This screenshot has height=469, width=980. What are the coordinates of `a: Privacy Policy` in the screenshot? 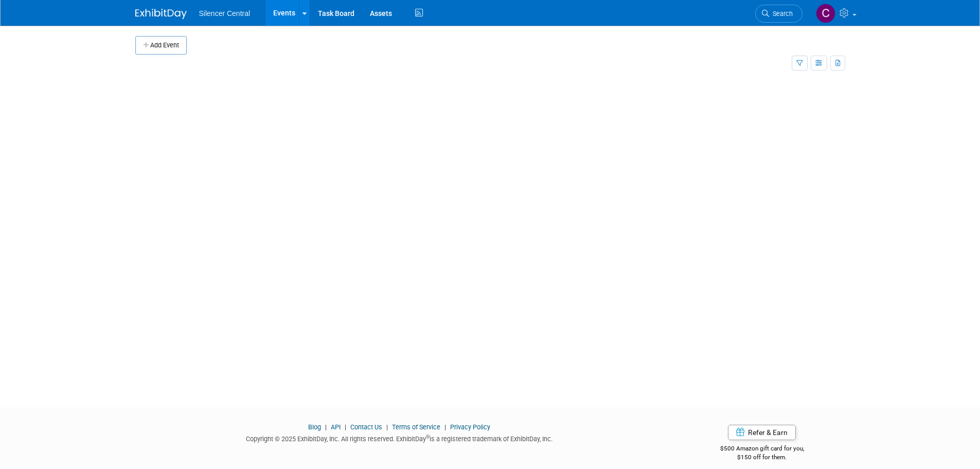 It's located at (470, 427).